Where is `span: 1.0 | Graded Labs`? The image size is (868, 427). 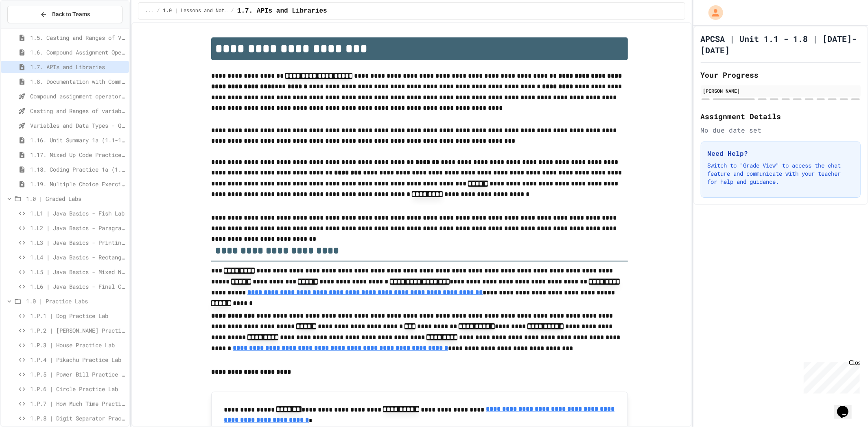
span: 1.0 | Graded Labs is located at coordinates (76, 198).